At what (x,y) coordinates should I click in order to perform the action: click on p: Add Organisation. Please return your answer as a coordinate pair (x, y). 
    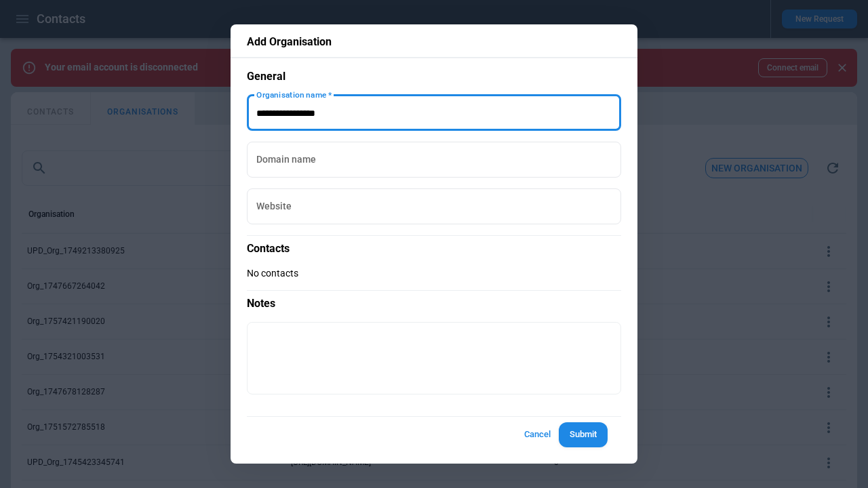
    Looking at the image, I should click on (434, 42).